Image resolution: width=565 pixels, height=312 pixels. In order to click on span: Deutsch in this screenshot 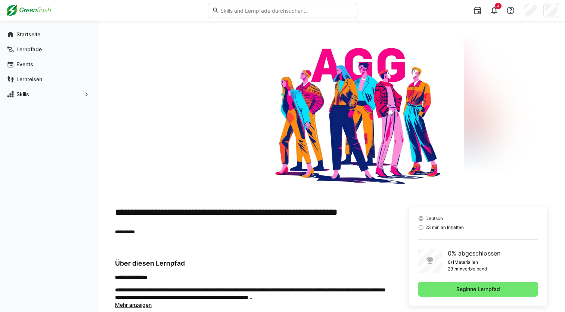, I will do `click(434, 218)`.